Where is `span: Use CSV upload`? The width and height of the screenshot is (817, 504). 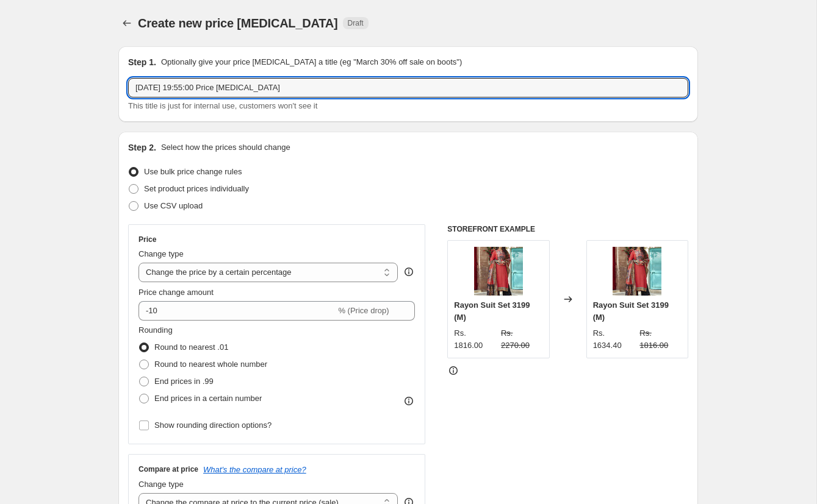
span: Use CSV upload is located at coordinates (174, 205).